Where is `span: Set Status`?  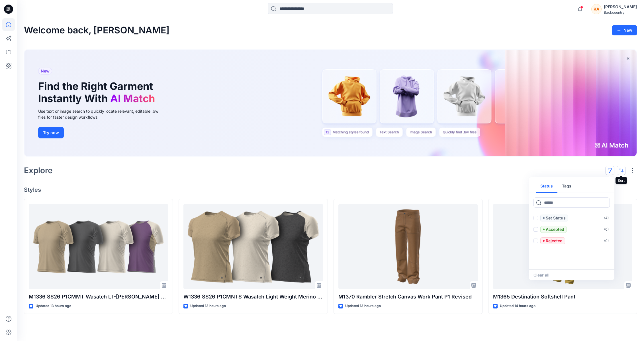
span: Set Status is located at coordinates (554, 218).